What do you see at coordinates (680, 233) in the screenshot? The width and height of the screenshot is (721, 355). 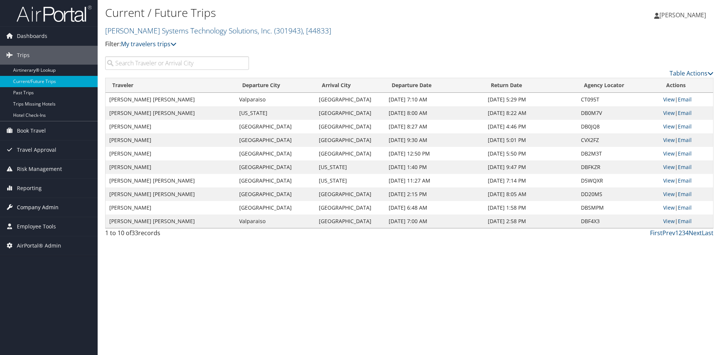 I see `a: 2` at bounding box center [680, 233].